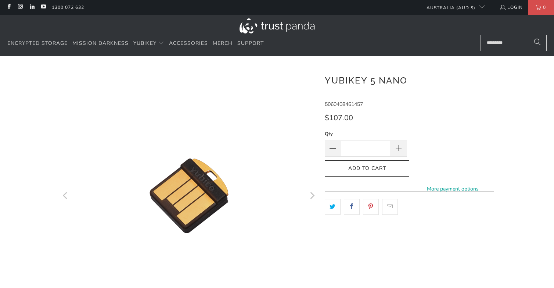  Describe the element at coordinates (8, 7) in the screenshot. I see `a: Trust Panda Australia on Facebook` at that location.